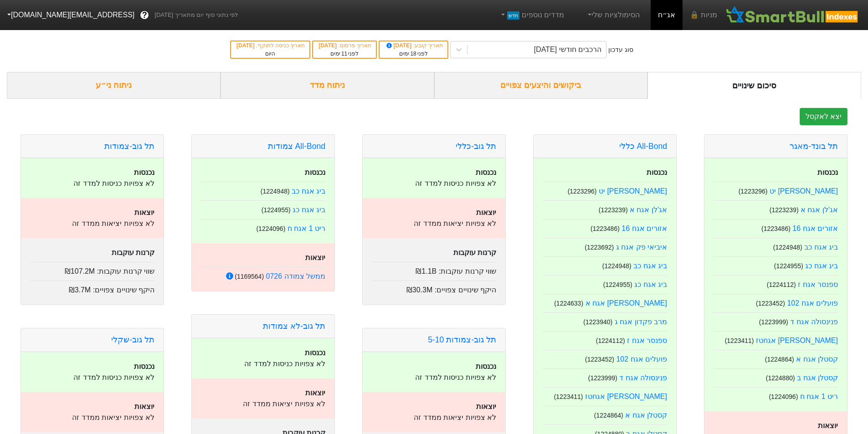  Describe the element at coordinates (413, 45) in the screenshot. I see `div: תאריך קובע :` at that location.